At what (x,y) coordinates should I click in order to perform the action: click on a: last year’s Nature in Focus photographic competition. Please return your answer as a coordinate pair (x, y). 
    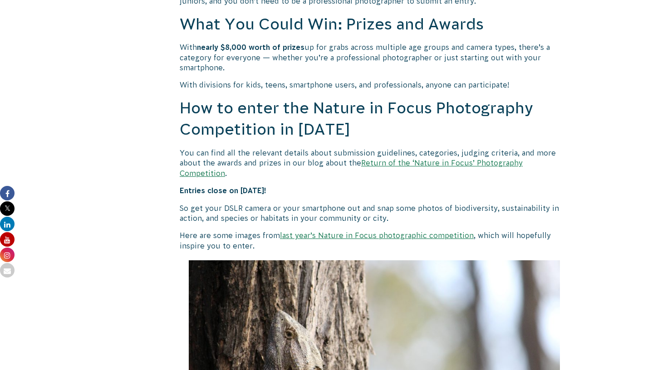
    Looking at the image, I should click on (376, 235).